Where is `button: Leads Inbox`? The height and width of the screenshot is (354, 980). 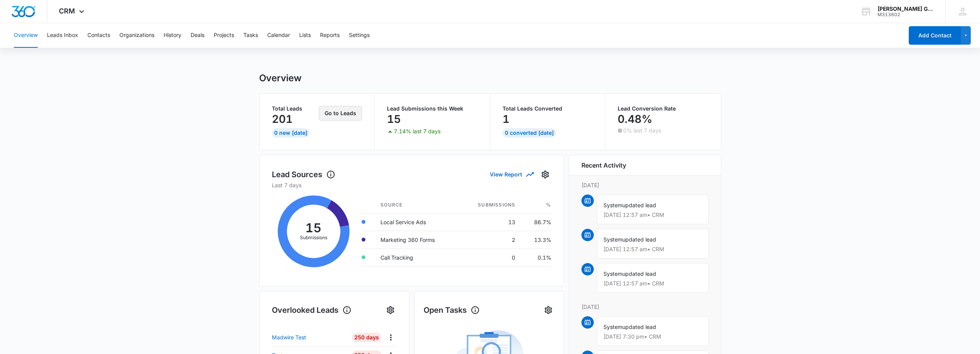 button: Leads Inbox is located at coordinates (63, 35).